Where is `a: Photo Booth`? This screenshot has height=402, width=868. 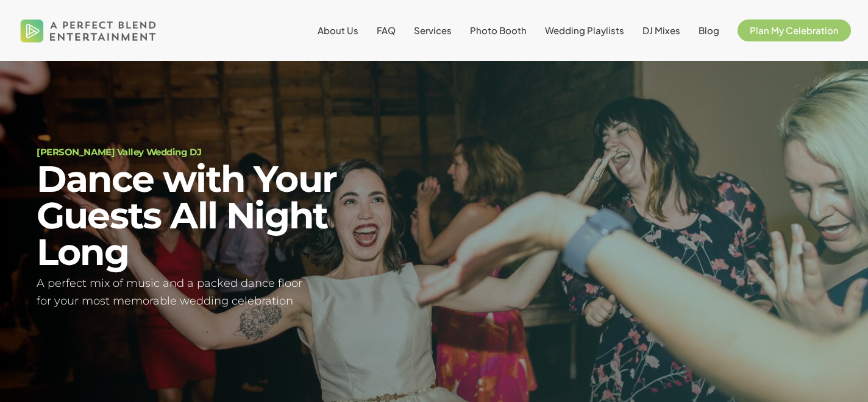
a: Photo Booth is located at coordinates (498, 30).